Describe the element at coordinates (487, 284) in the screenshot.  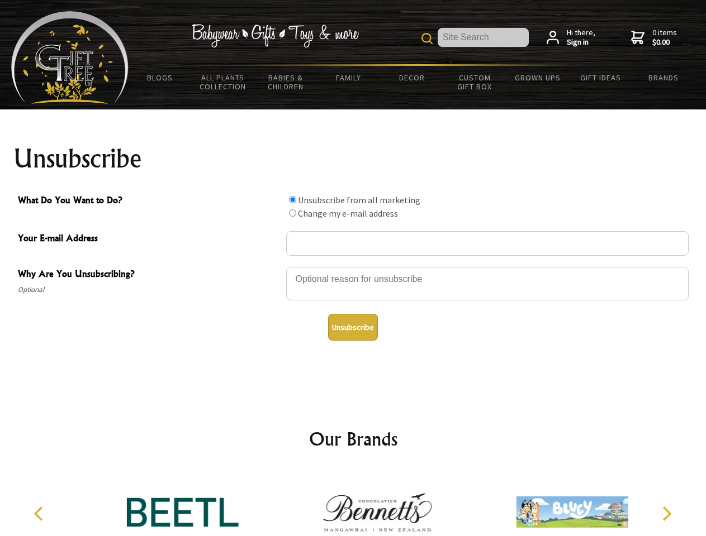
I see `textarea: Why Are You Unsubscribing?` at that location.